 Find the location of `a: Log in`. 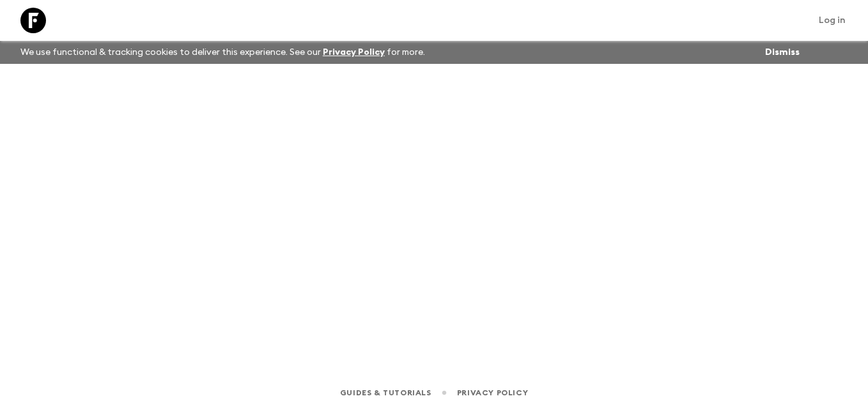

a: Log in is located at coordinates (832, 20).